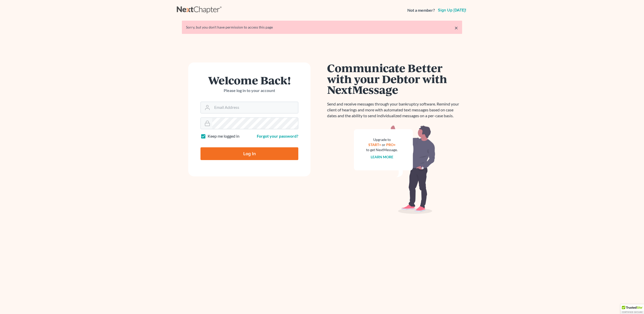  I want to click on p: Send and receive messages through your bankruptcy software. Remind your client of hearings and mo..., so click(395, 110).